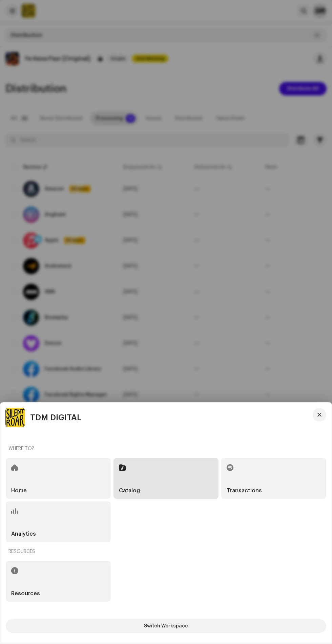 The image size is (332, 644). Describe the element at coordinates (166, 626) in the screenshot. I see `button: Switch Workspace` at that location.